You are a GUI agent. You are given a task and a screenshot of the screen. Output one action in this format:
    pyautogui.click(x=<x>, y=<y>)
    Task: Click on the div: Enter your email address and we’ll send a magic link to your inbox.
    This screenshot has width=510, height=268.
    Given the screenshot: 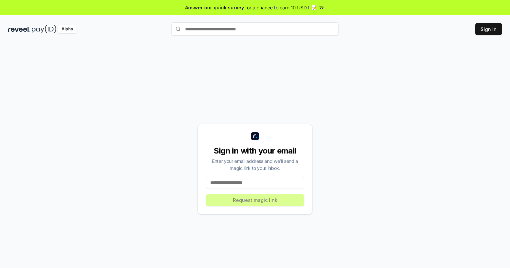 What is the action you would take?
    pyautogui.click(x=255, y=165)
    